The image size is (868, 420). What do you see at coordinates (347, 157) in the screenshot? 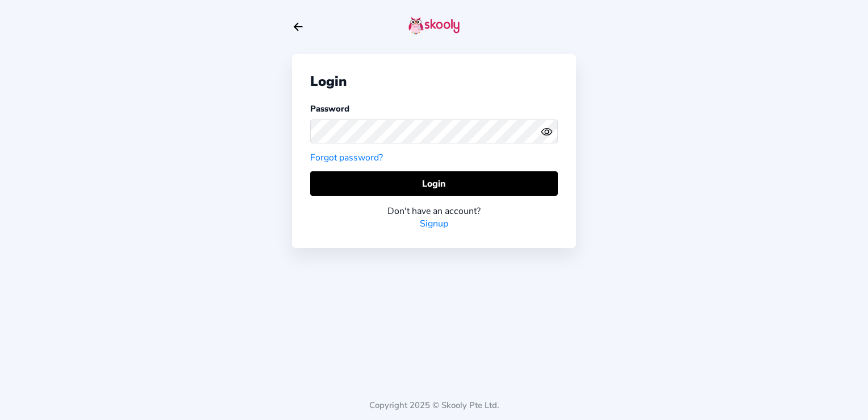
I see `a: Forgot password?` at bounding box center [347, 157].